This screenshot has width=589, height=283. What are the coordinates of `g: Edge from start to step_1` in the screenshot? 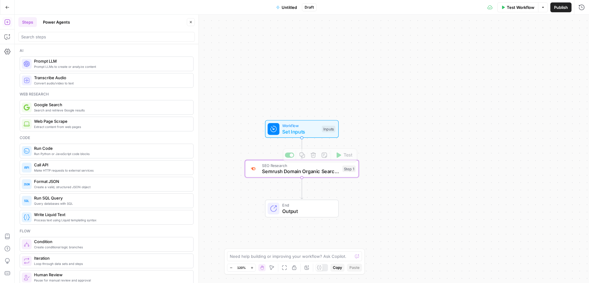 It's located at (302, 149).